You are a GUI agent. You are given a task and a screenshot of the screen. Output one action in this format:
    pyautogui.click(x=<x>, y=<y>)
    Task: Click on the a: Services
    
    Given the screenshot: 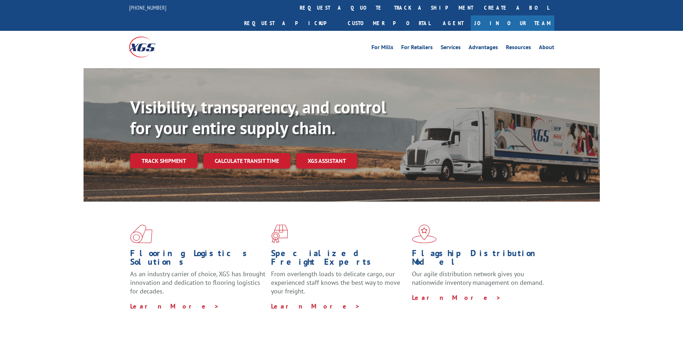 What is the action you would take?
    pyautogui.click(x=451, y=48)
    